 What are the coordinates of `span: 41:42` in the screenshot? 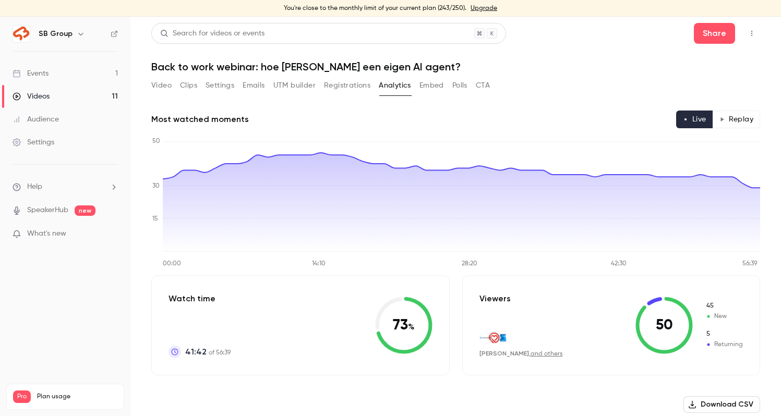 It's located at (196, 352).